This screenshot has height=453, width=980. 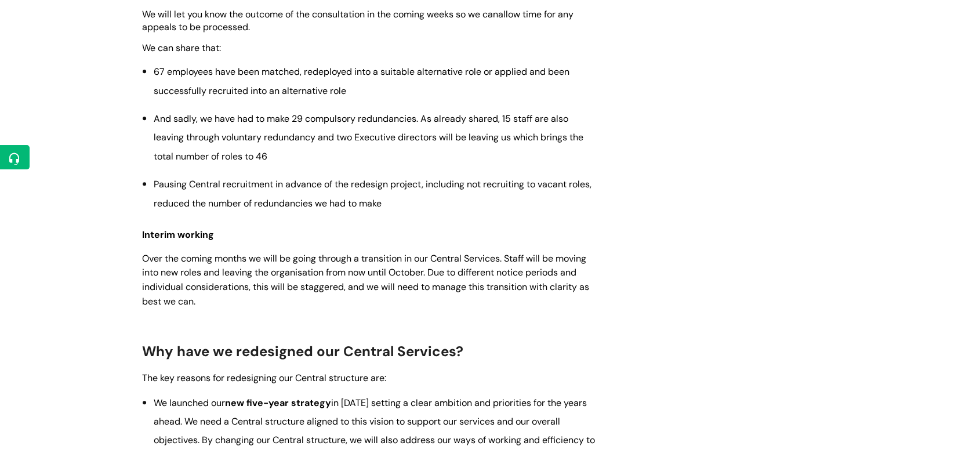 I want to click on span: Why have we redesigned our Central Services?, so click(x=303, y=351).